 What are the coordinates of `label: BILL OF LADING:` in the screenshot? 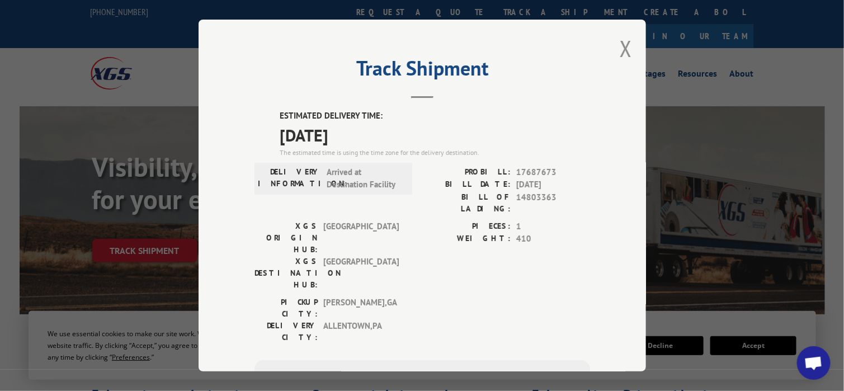 It's located at (467, 203).